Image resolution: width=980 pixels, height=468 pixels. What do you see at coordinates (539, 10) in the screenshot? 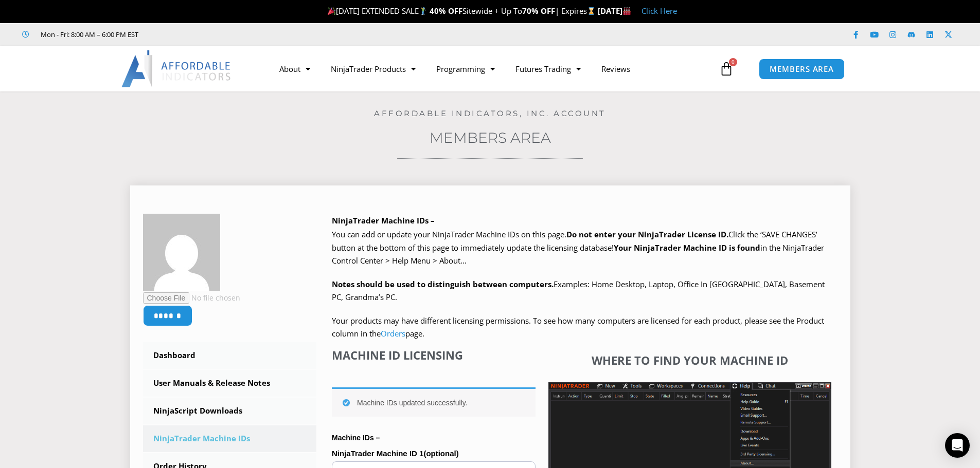
I see `strong: 70% OFF` at bounding box center [539, 10].